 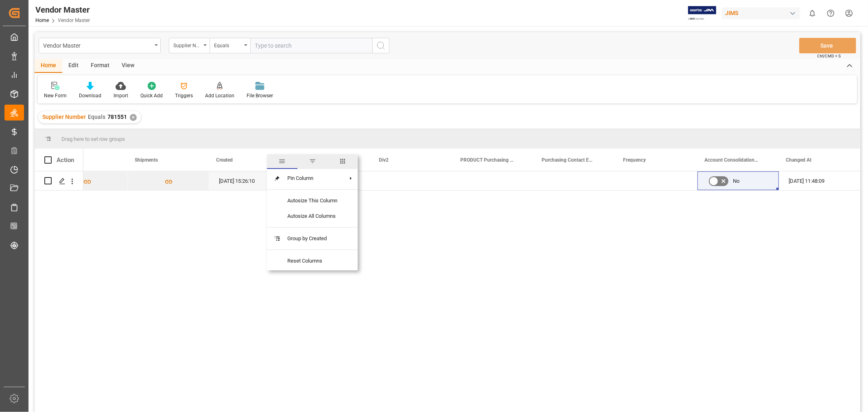 I want to click on img: Exertis%20JAM%20-%20Email%20Logo.jpg_1722504956.jpg, so click(x=703, y=13).